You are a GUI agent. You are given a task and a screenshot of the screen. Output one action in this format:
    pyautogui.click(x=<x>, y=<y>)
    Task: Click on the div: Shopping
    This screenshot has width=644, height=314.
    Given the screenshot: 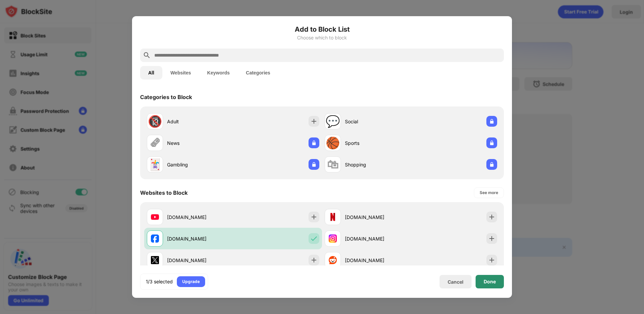 What is the action you would take?
    pyautogui.click(x=378, y=164)
    